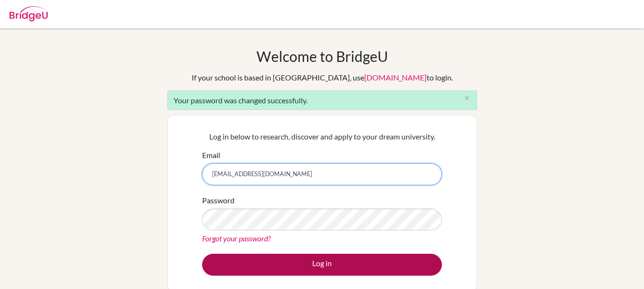 The width and height of the screenshot is (644, 289). I want to click on h1: Welcome to BridgeU, so click(322, 56).